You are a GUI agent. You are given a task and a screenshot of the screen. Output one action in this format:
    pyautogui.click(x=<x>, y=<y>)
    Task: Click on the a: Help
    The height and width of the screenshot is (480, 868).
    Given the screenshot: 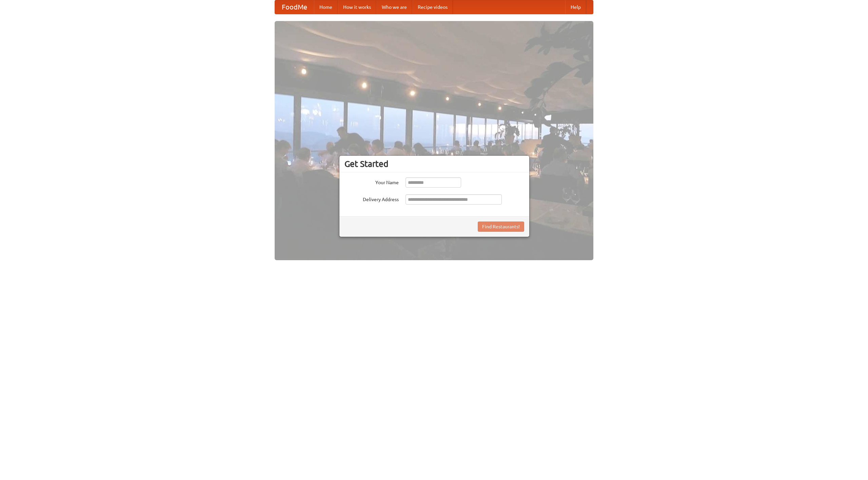 What is the action you would take?
    pyautogui.click(x=575, y=7)
    